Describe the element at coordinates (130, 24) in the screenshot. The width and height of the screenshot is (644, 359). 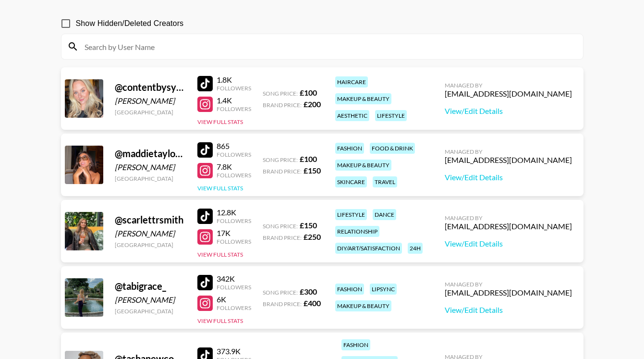
I see `span: Show Hidden/Deleted Creators` at that location.